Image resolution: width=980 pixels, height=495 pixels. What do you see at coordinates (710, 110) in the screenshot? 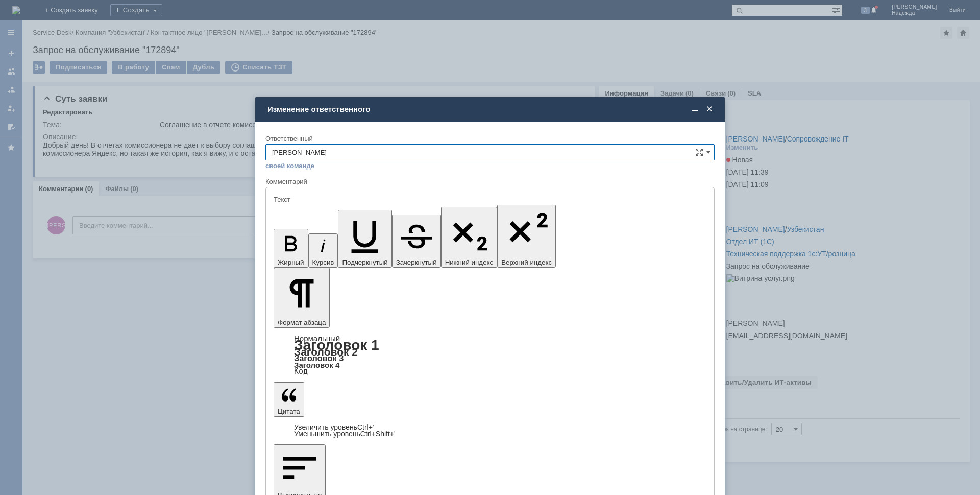
I see `span: Закрыть` at bounding box center [710, 110].